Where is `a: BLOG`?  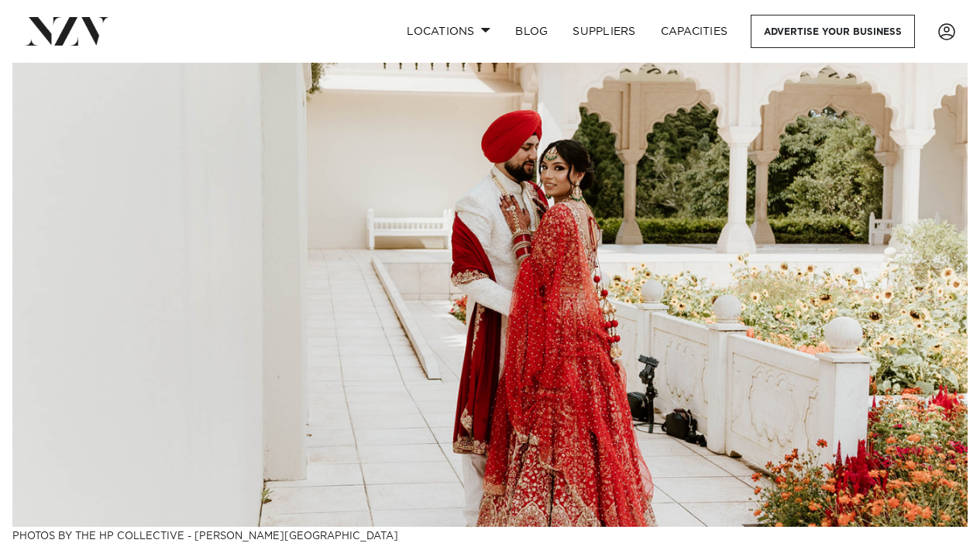
a: BLOG is located at coordinates (531, 31).